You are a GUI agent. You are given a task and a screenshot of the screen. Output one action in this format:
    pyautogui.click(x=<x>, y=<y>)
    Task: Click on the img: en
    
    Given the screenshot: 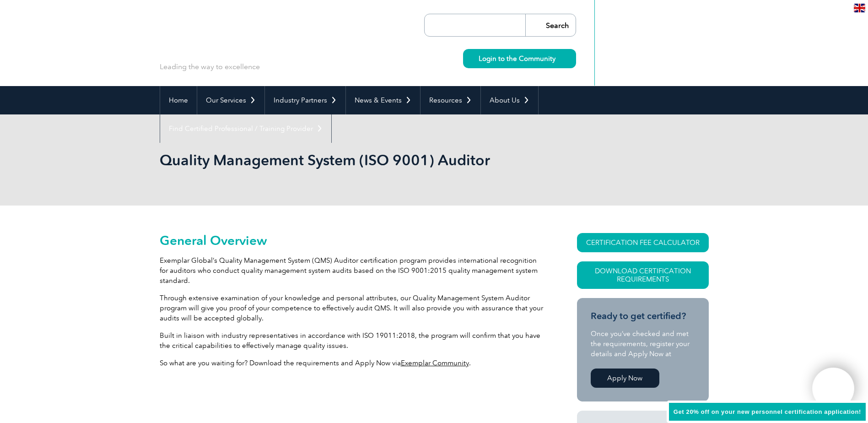 What is the action you would take?
    pyautogui.click(x=859, y=8)
    